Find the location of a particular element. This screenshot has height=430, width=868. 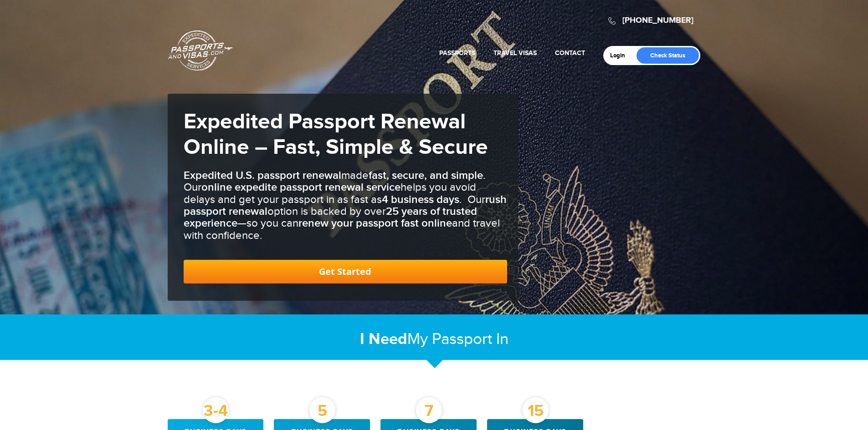

b: 25 years of trusted experience is located at coordinates (330, 217).